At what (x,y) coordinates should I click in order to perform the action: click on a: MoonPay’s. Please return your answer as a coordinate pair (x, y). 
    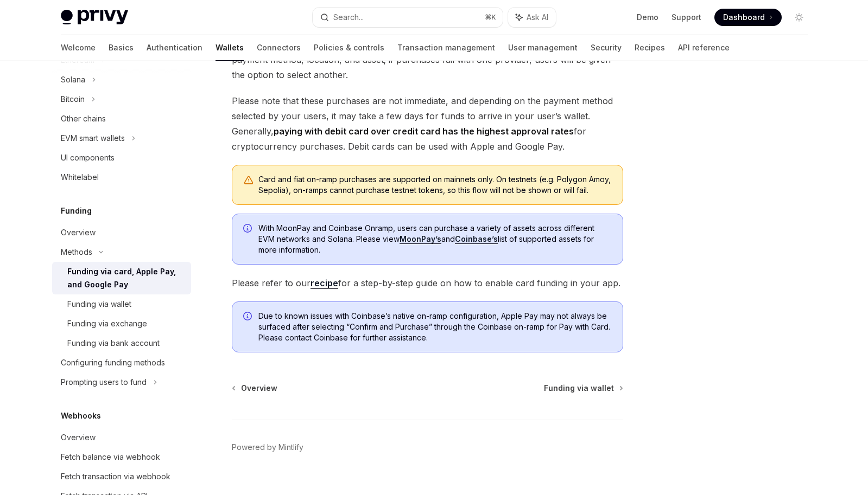
    Looking at the image, I should click on (420, 239).